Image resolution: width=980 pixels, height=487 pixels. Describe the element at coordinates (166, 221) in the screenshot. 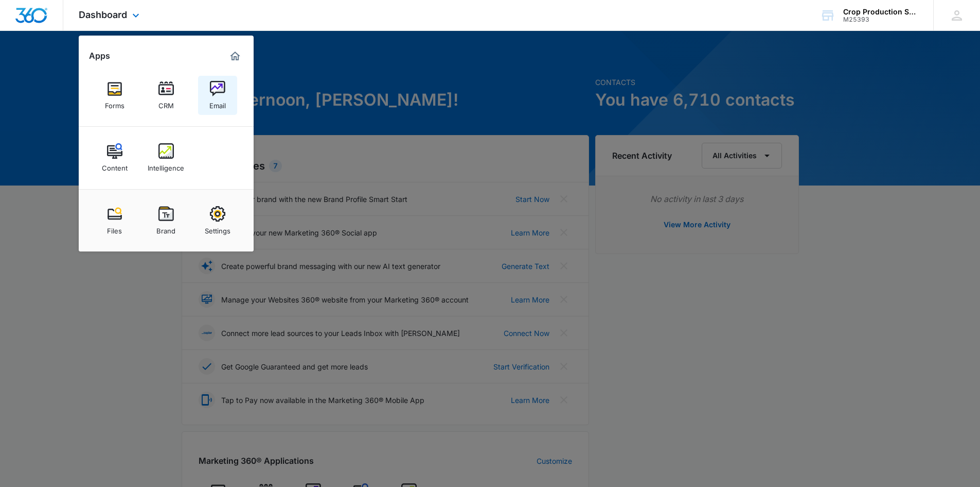

I see `a: Brand` at that location.